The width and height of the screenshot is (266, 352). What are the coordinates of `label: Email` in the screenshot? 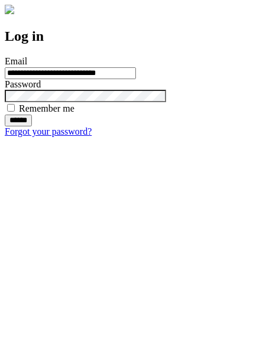 It's located at (16, 61).